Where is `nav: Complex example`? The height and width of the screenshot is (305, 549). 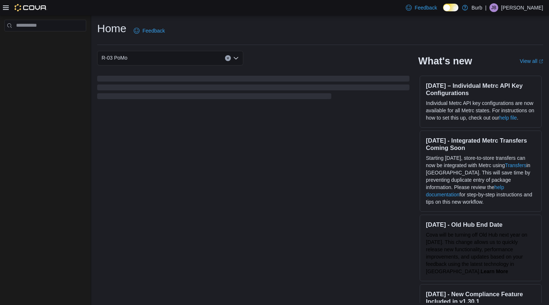 nav: Complex example is located at coordinates (45, 42).